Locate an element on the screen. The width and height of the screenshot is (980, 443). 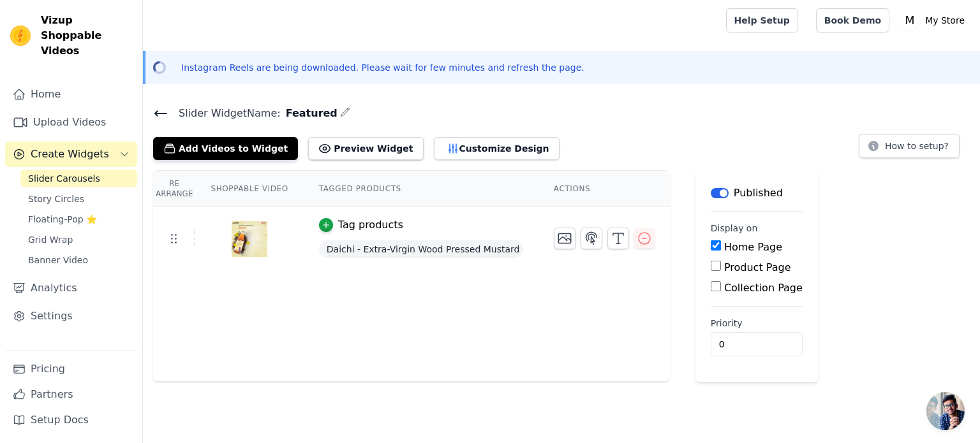
legend: Display on is located at coordinates (735, 228).